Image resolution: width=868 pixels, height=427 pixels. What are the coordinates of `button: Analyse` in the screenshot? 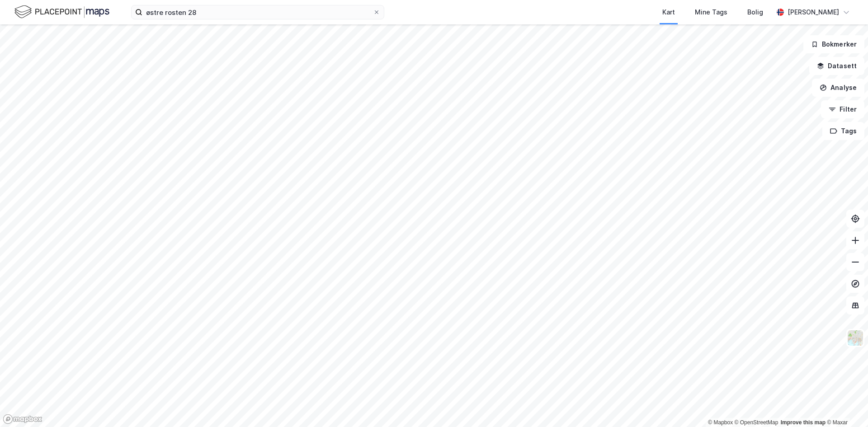 It's located at (838, 88).